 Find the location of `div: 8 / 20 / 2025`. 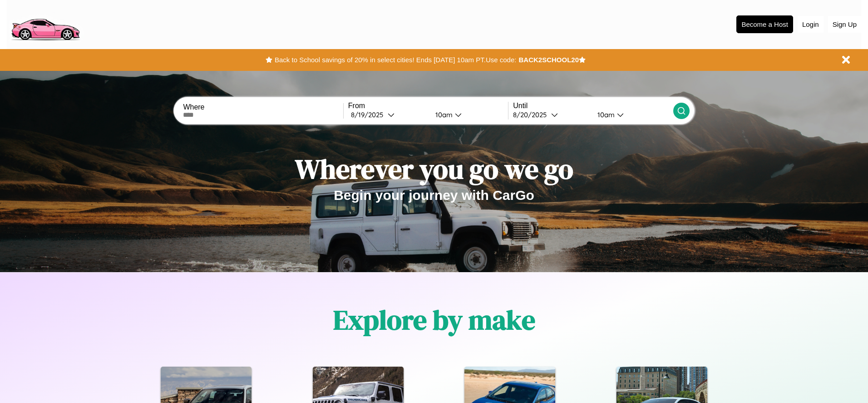

div: 8 / 20 / 2025 is located at coordinates (532, 115).